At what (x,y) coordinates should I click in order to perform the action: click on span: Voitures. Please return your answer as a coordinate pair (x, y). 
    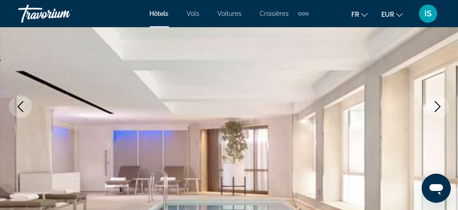
    Looking at the image, I should click on (230, 14).